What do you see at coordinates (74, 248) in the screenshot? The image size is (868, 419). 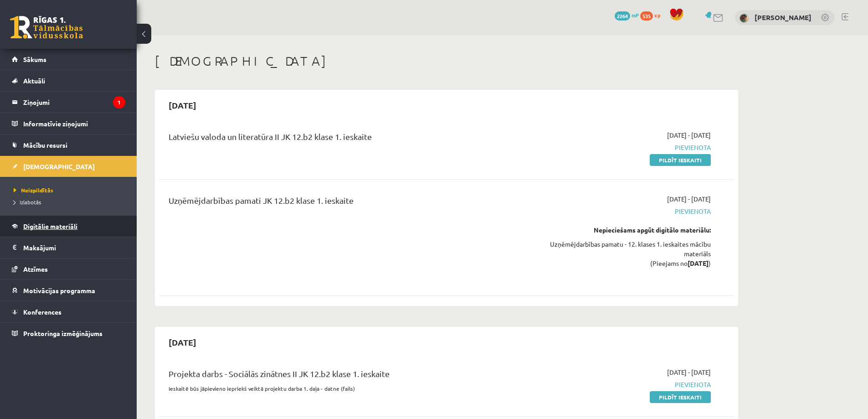 I see `legend: Maksājumi` at bounding box center [74, 248].